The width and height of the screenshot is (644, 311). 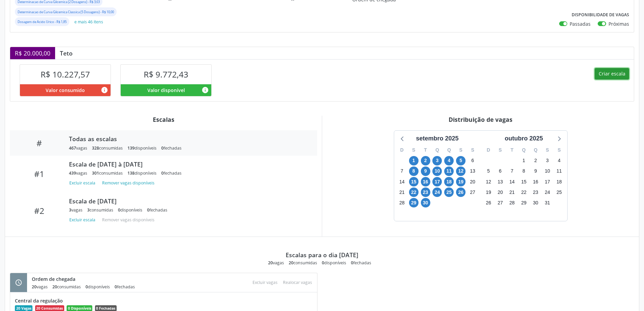 I want to click on span: Valor disponível, so click(x=166, y=90).